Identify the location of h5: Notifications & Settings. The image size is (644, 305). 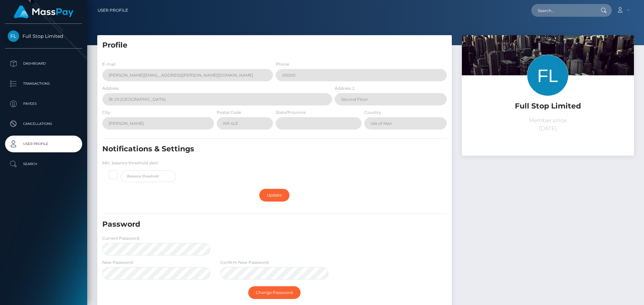
(247, 149).